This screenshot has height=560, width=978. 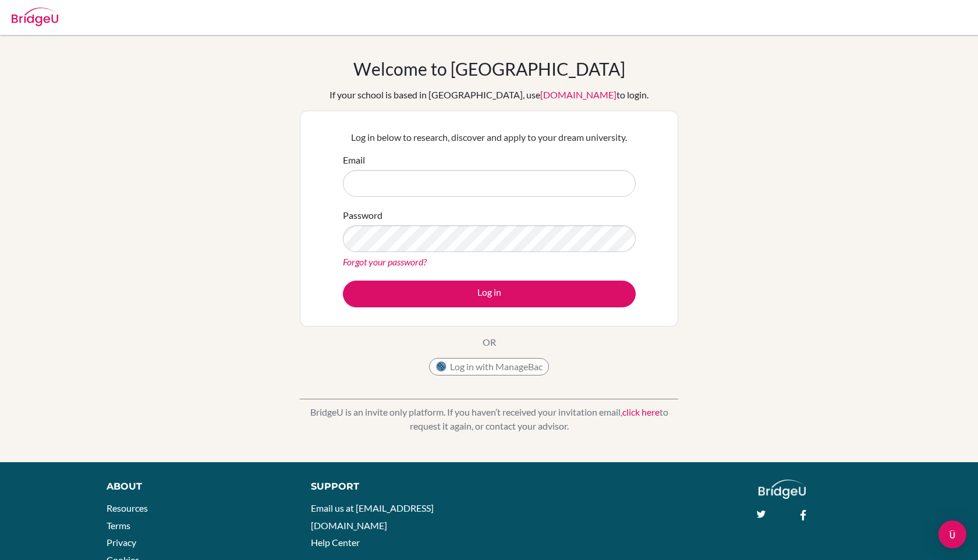 I want to click on a: click here, so click(x=641, y=411).